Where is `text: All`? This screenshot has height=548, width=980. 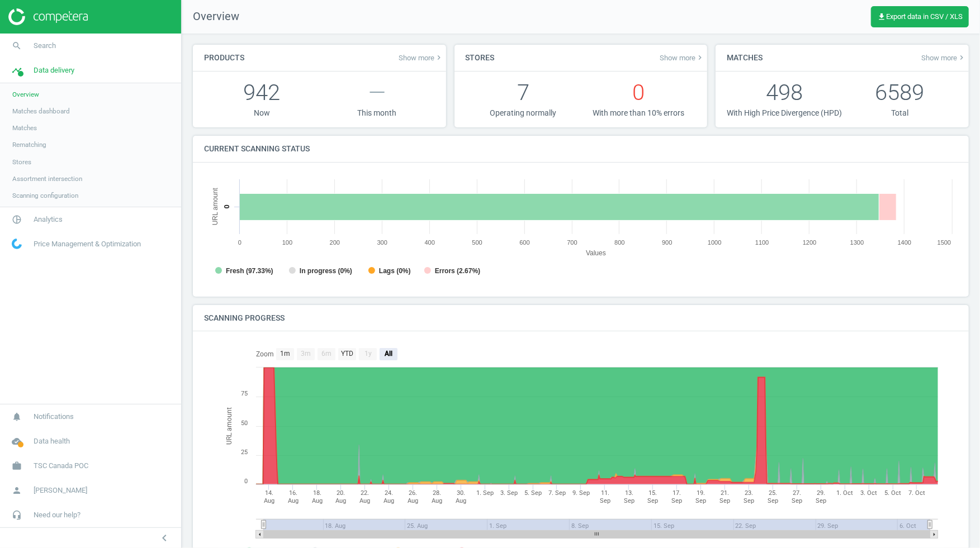 text: All is located at coordinates (388, 354).